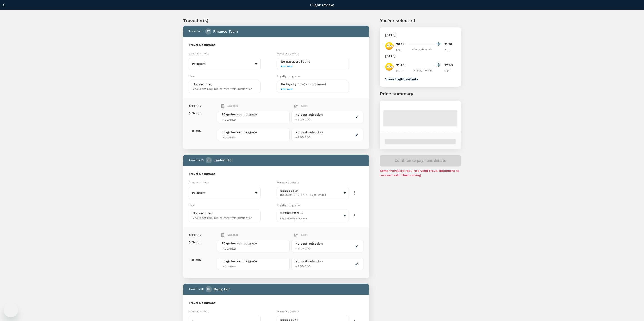 This screenshot has width=644, height=321. Describe the element at coordinates (196, 160) in the screenshot. I see `p: Traveller 2 :` at that location.